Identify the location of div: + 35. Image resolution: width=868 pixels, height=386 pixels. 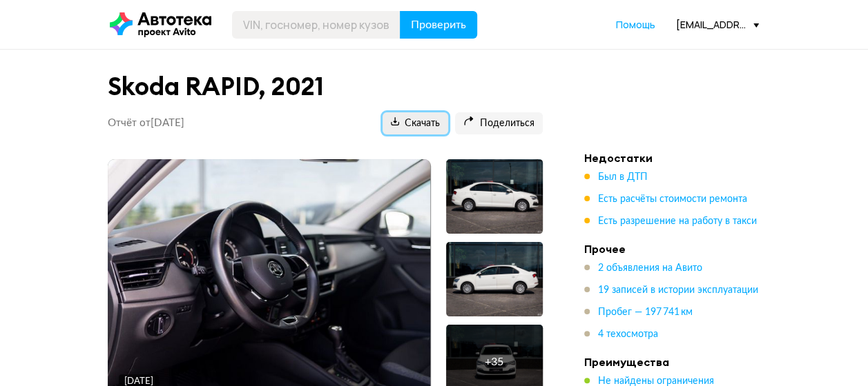
(494, 362).